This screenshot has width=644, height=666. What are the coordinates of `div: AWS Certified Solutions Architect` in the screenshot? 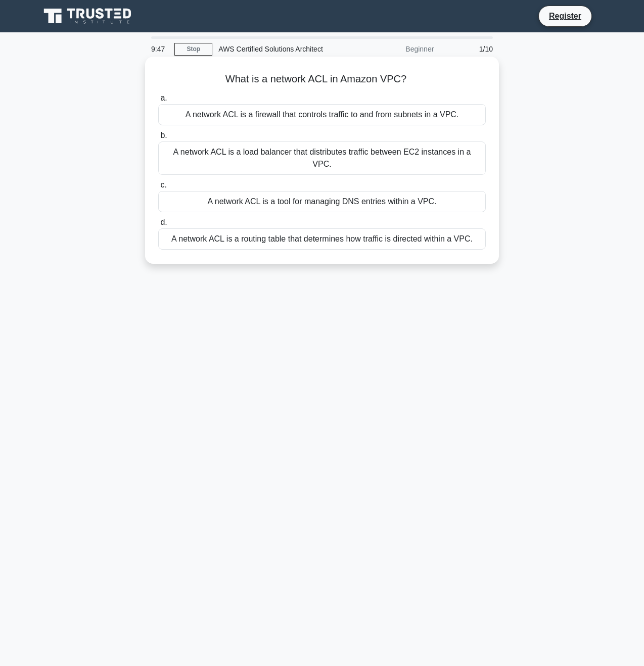 It's located at (282, 49).